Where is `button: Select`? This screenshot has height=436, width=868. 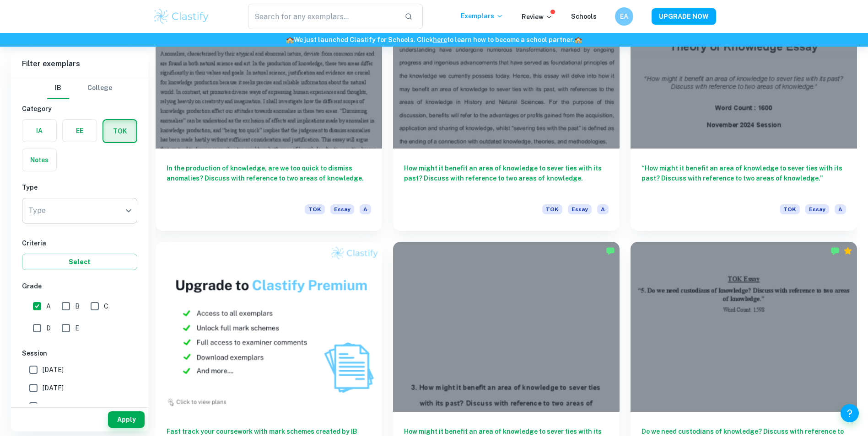
button: Select is located at coordinates (80, 262).